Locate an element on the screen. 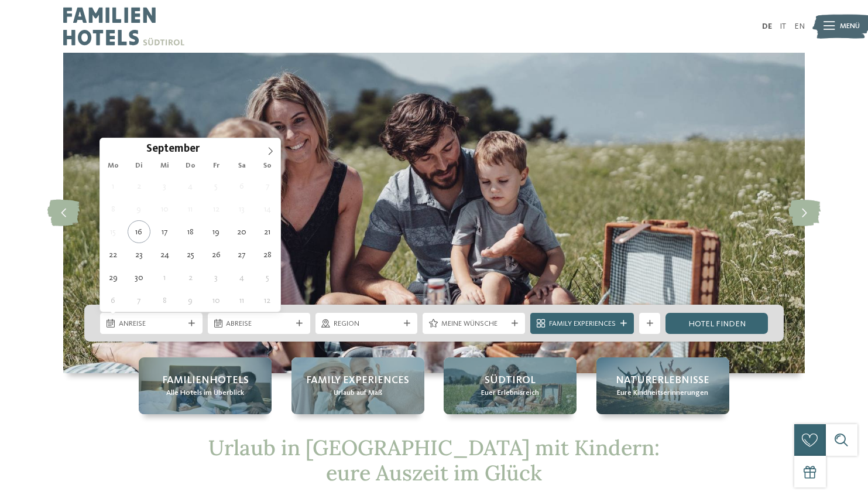  span: September 8, 2025 is located at coordinates (113, 208).